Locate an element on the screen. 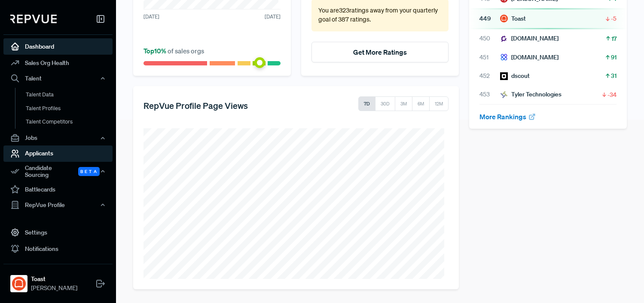 Image resolution: width=644 pixels, height=303 pixels. img: Gong.io is located at coordinates (504, 39).